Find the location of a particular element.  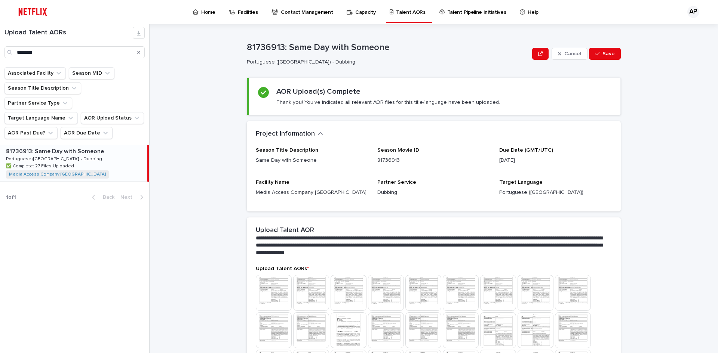

input: Search is located at coordinates (74, 52).